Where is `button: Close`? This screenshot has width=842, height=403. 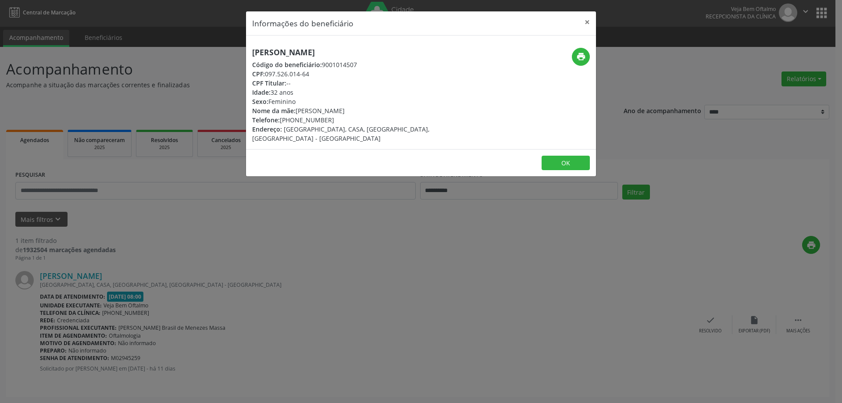
button: Close is located at coordinates (587, 22).